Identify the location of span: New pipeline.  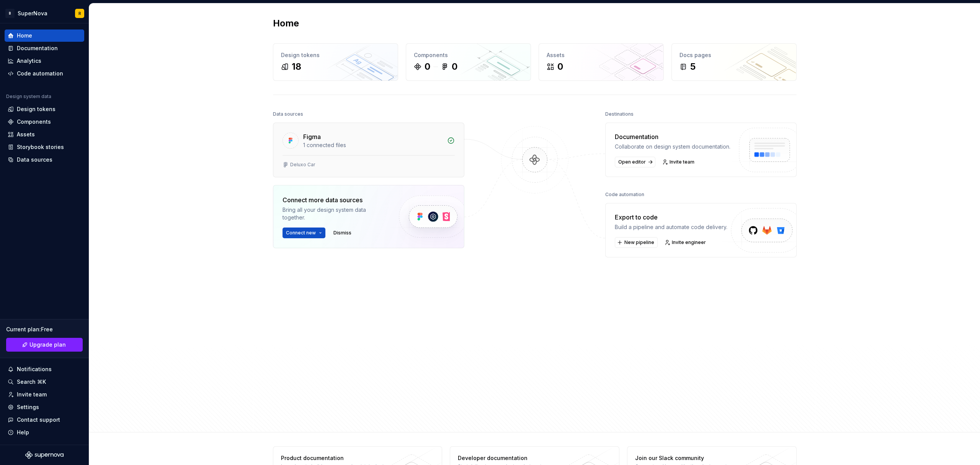
(639, 242).